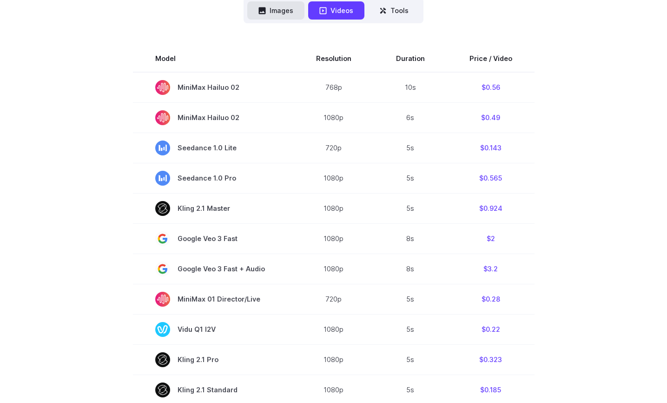  Describe the element at coordinates (394, 10) in the screenshot. I see `button: Tools` at that location.